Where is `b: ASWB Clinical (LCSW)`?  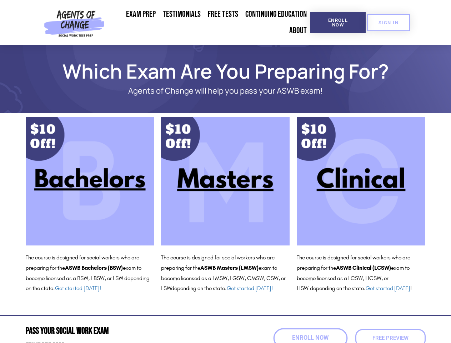
b: ASWB Clinical (LCSW) is located at coordinates (364, 267).